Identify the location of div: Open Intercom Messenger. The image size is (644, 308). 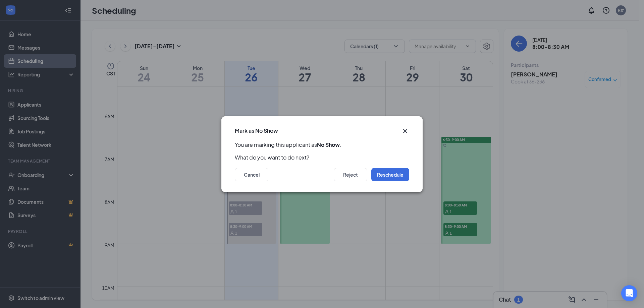
(629, 293).